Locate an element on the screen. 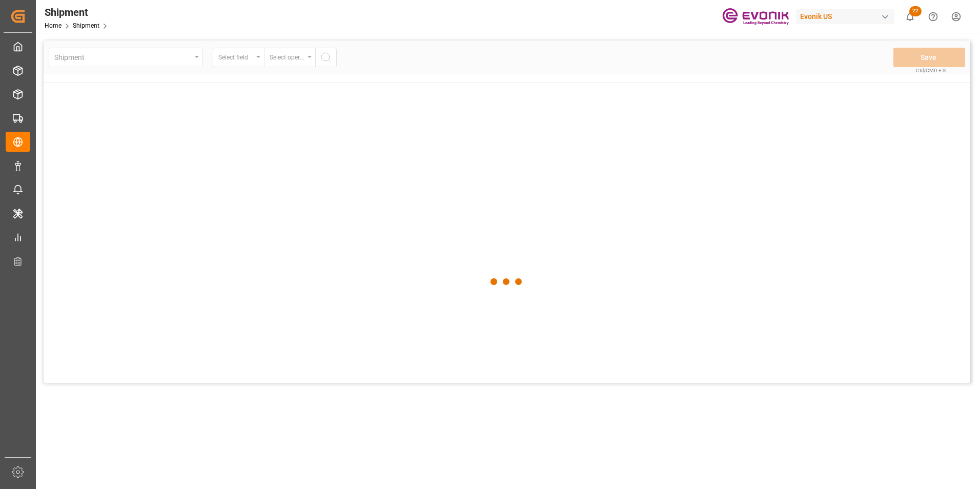  div: Shipment is located at coordinates (77, 12).